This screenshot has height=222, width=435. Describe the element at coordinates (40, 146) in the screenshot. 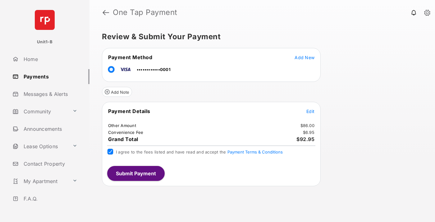

I see `a: Lease Options` at that location.